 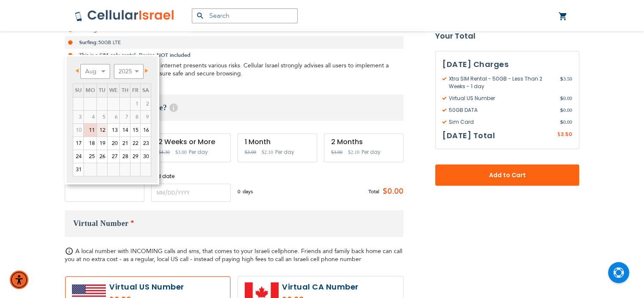 What do you see at coordinates (78, 117) in the screenshot?
I see `span: 3` at bounding box center [78, 117].